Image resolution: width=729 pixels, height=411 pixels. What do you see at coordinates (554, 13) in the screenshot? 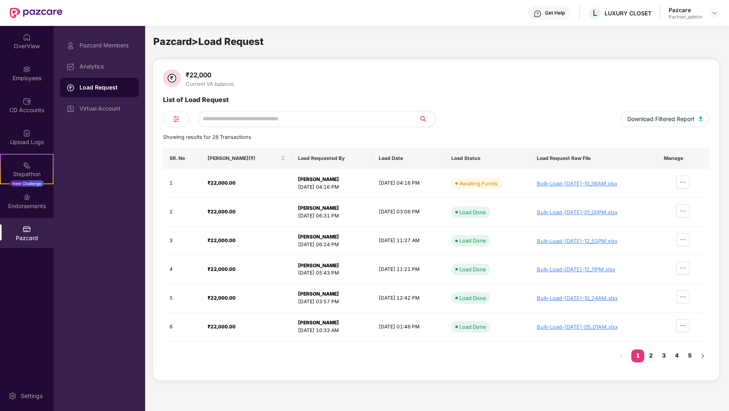
I see `div: Get Help` at bounding box center [554, 13].